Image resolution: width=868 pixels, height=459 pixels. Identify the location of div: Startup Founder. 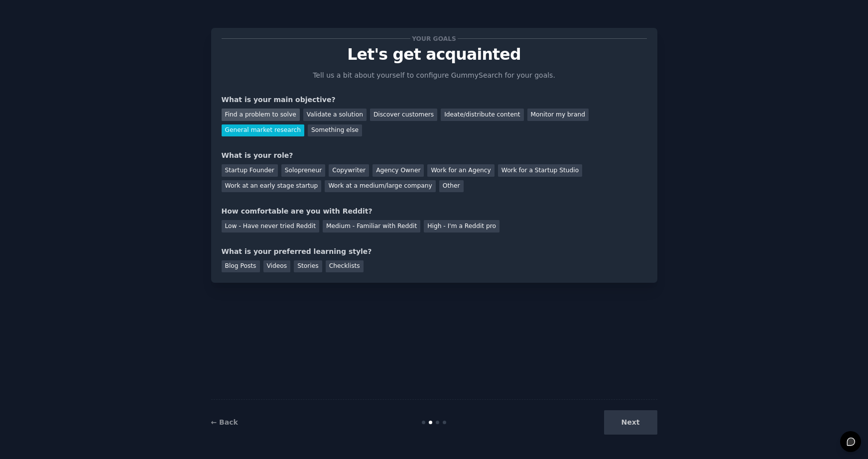
(250, 170).